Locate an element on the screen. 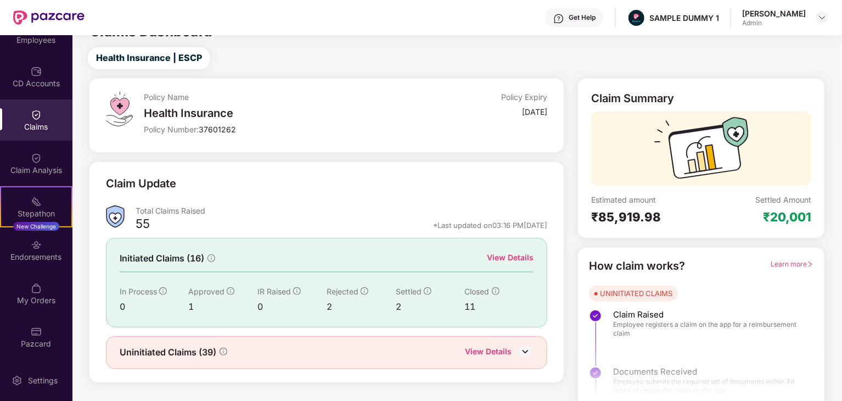 The image size is (842, 401). div: Claim Update is located at coordinates (141, 183).